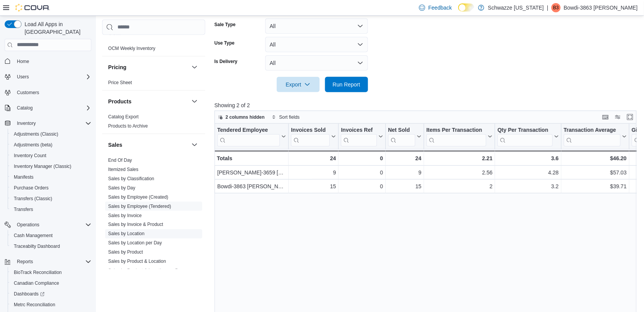 The image size is (644, 312). Describe the element at coordinates (126, 252) in the screenshot. I see `a: Sales by Product` at that location.